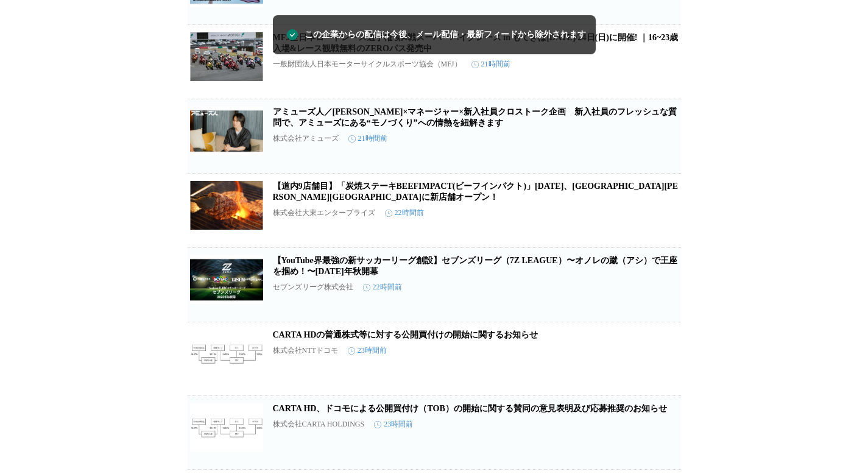 This screenshot has height=474, width=868. I want to click on p: セブンズリーグ株式会社, so click(313, 287).